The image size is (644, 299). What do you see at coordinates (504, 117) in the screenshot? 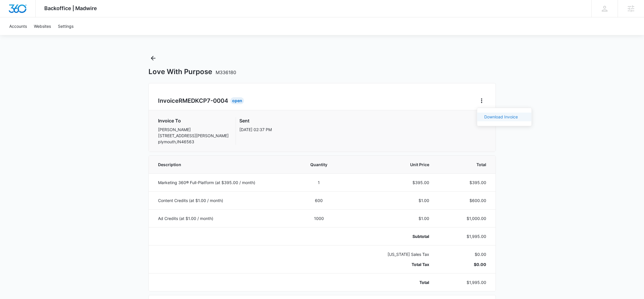
I see `button: Download Invoice` at bounding box center [504, 117].